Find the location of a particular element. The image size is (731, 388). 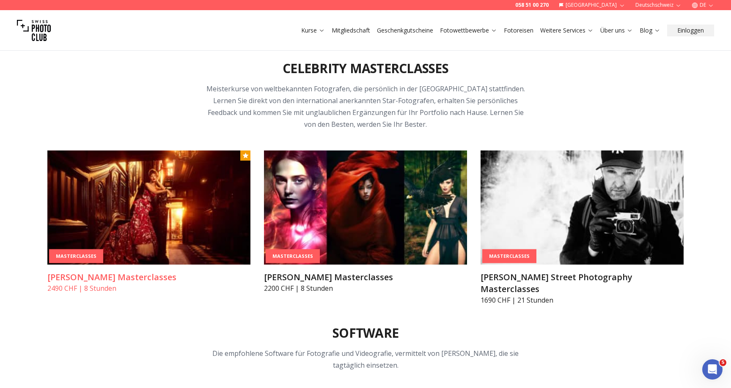

button: Mitgliedschaft is located at coordinates (351, 30).